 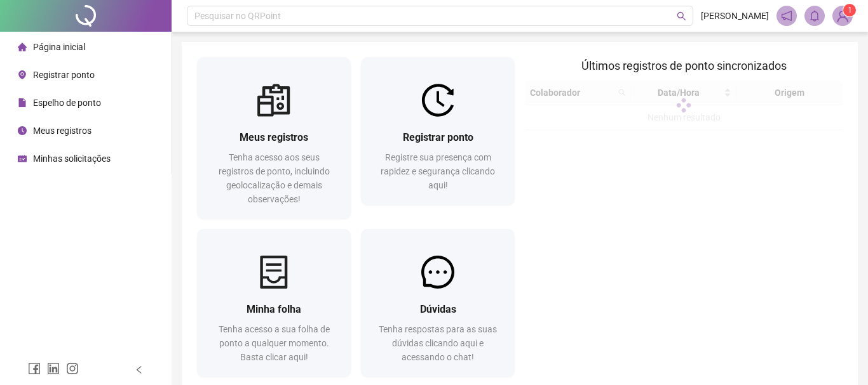 What do you see at coordinates (67, 103) in the screenshot?
I see `span: Espelho de ponto` at bounding box center [67, 103].